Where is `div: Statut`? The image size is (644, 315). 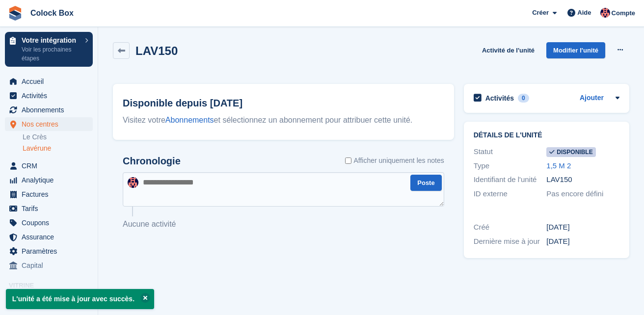
div: Statut is located at coordinates (510, 152).